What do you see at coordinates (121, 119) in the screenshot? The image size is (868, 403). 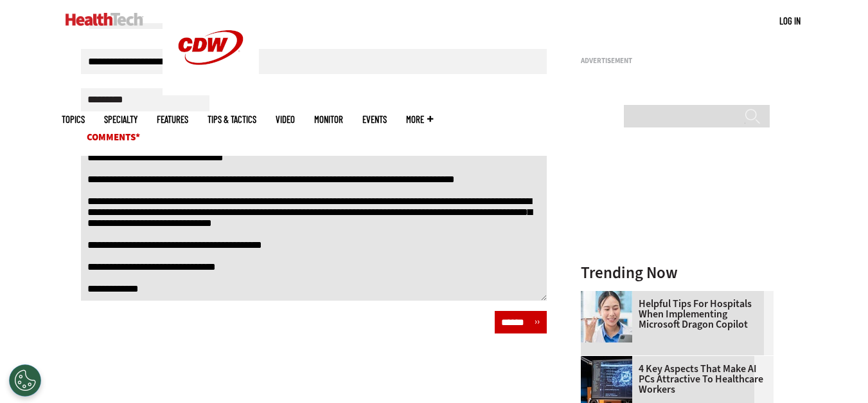 I see `span: Specialty` at bounding box center [121, 119].